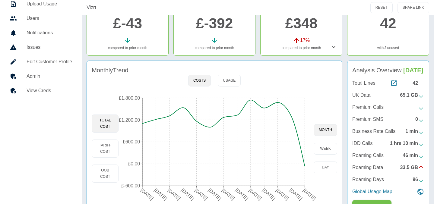 The height and width of the screenshot is (204, 434). Describe the element at coordinates (413, 8) in the screenshot. I see `button: SHARE LINK` at that location.